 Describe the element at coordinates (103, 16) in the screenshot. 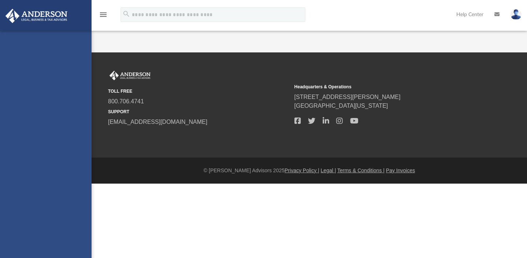

I see `a: menu` at that location.